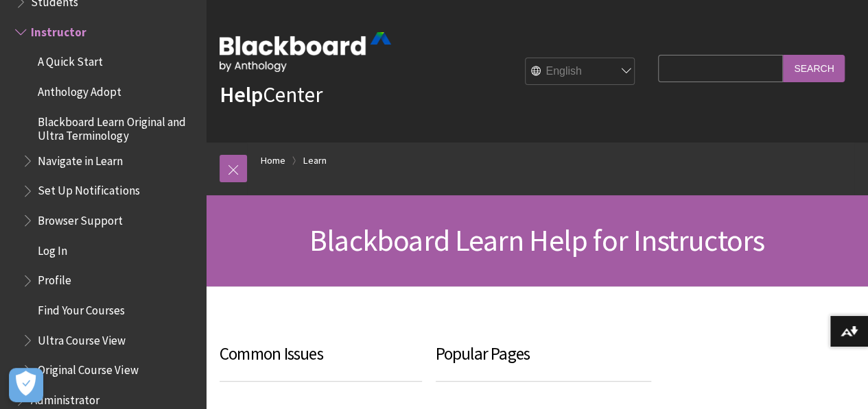  Describe the element at coordinates (580, 72) in the screenshot. I see `select: Site Language Selector` at that location.